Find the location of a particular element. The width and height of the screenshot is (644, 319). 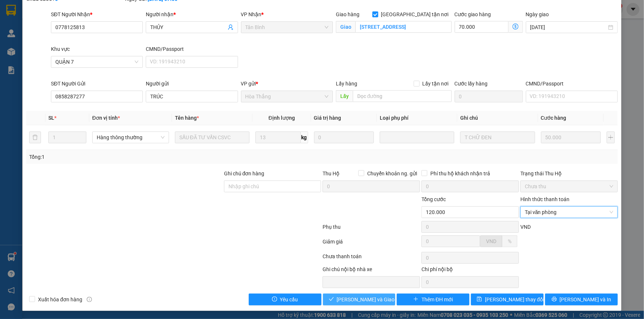

button: plusThêm ĐH mới is located at coordinates (433, 300).